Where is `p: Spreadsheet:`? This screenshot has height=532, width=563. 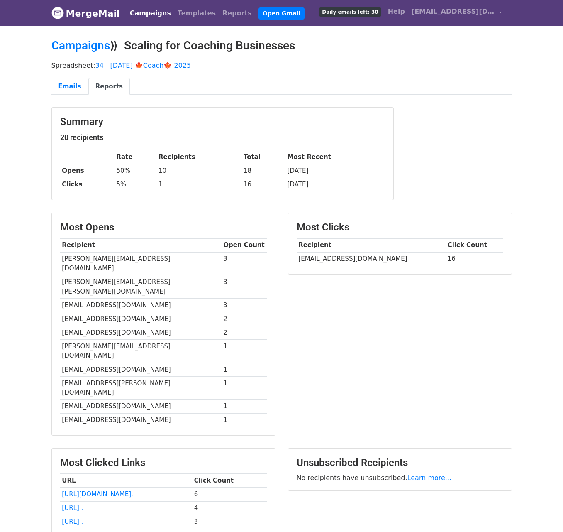
p: Spreadsheet: is located at coordinates (282, 65).